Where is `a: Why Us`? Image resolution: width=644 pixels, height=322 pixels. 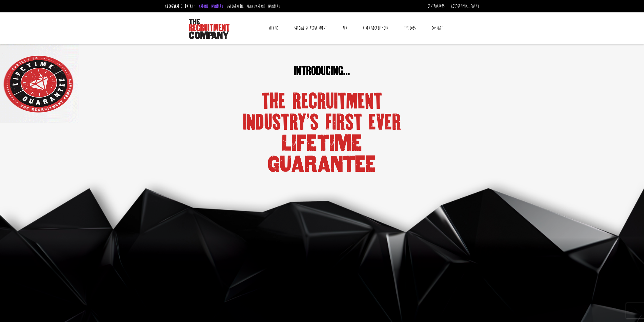 a: Why Us is located at coordinates (274, 28).